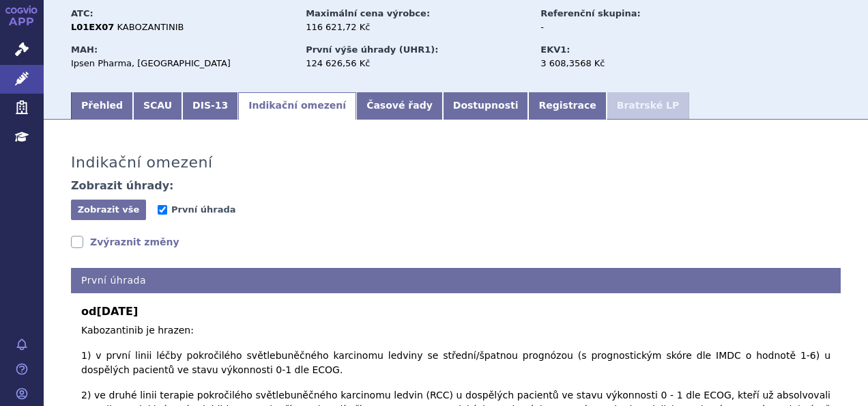 The width and height of the screenshot is (868, 406). What do you see at coordinates (108, 210) in the screenshot?
I see `button: Zobrazit vše` at bounding box center [108, 210].